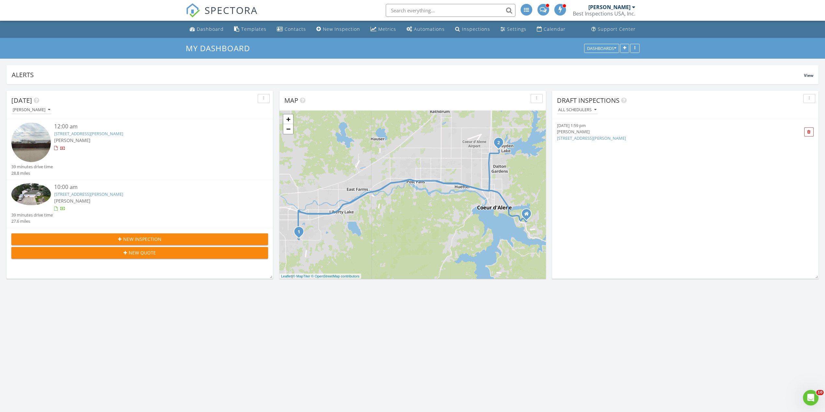  Describe the element at coordinates (555, 29) in the screenshot. I see `div: Calendar` at that location.